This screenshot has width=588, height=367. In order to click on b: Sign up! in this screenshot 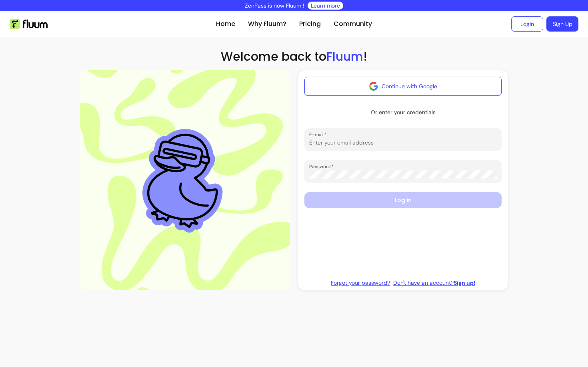, I will do `click(464, 283)`.